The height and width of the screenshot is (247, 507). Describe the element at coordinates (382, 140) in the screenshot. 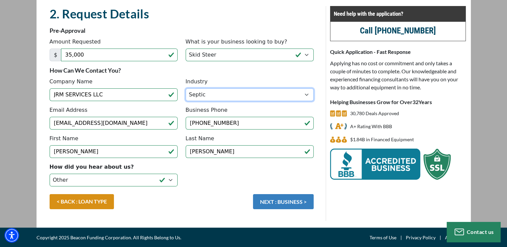

I see `p: $1,843,753,590 in Financed Equipment` at that location.